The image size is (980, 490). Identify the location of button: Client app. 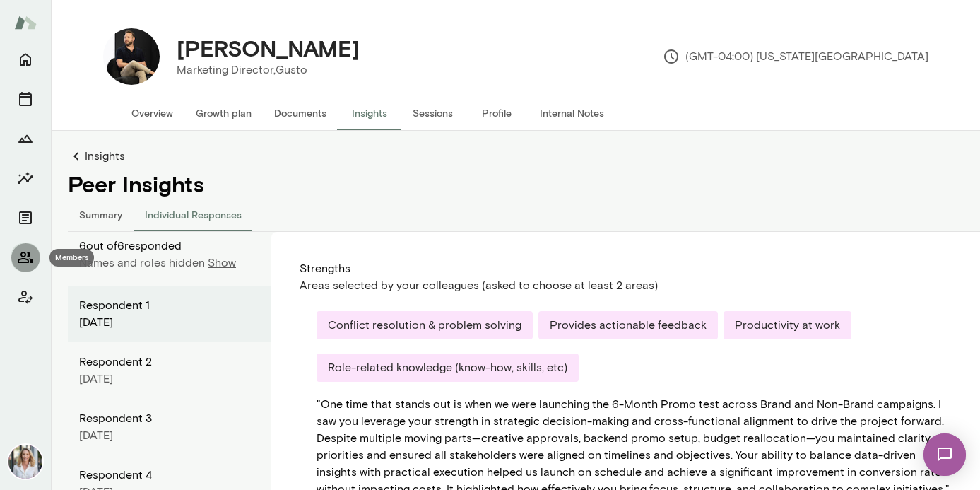
(26, 297).